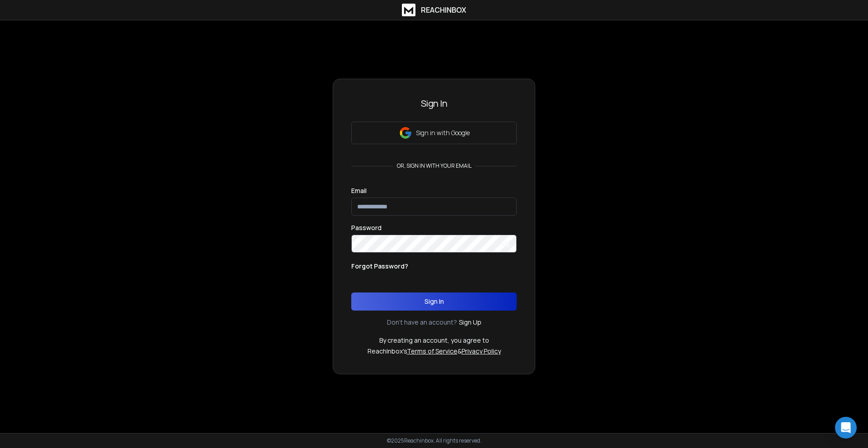 Image resolution: width=868 pixels, height=448 pixels. What do you see at coordinates (432, 351) in the screenshot?
I see `a: Terms of Service` at bounding box center [432, 351].